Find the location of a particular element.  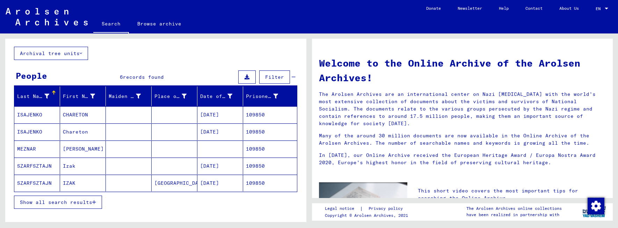

button: Filter is located at coordinates (275, 77).